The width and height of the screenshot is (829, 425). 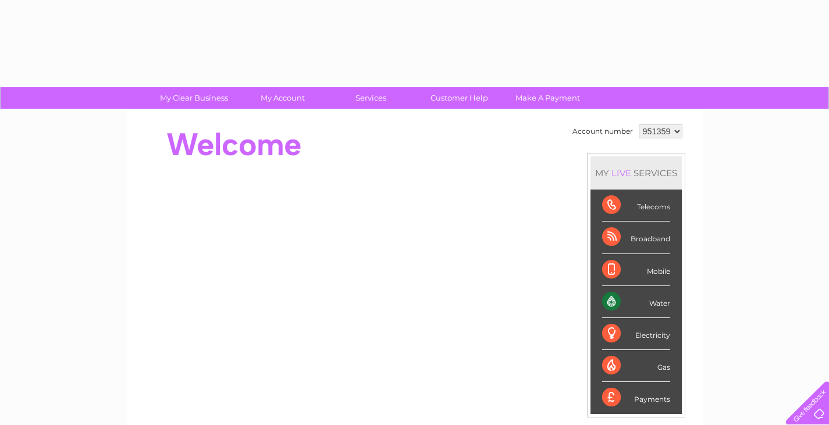 What do you see at coordinates (459, 98) in the screenshot?
I see `a: Customer Help` at bounding box center [459, 98].